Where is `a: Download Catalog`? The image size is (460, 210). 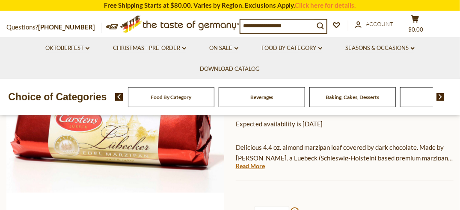 a: Download Catalog is located at coordinates (230, 69).